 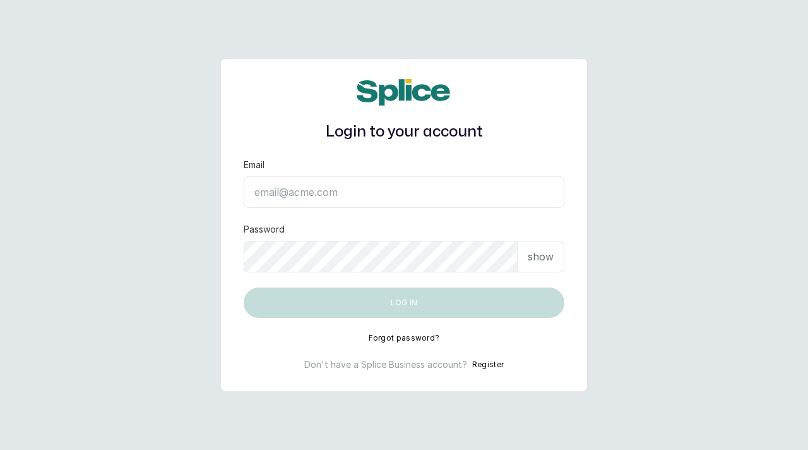 I want to click on h1: Login to your account, so click(x=404, y=132).